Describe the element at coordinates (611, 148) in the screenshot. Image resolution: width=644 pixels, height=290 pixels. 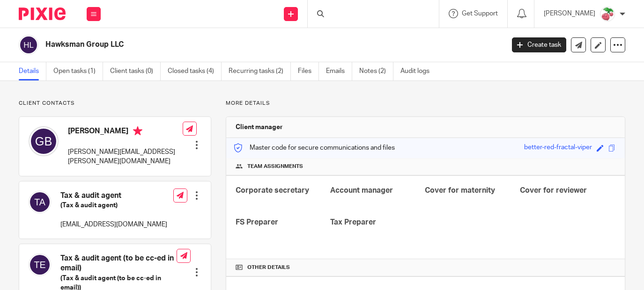
I see `span: Copy to clipboard` at that location.